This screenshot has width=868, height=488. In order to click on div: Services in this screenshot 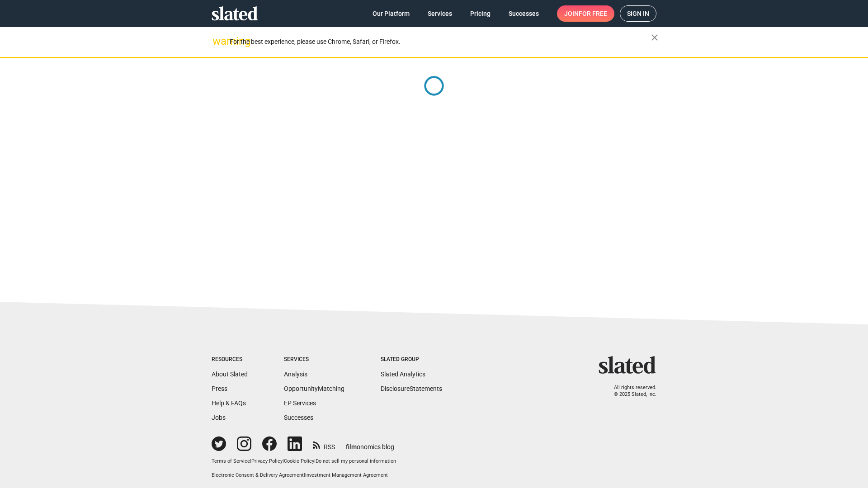, I will do `click(314, 359)`.